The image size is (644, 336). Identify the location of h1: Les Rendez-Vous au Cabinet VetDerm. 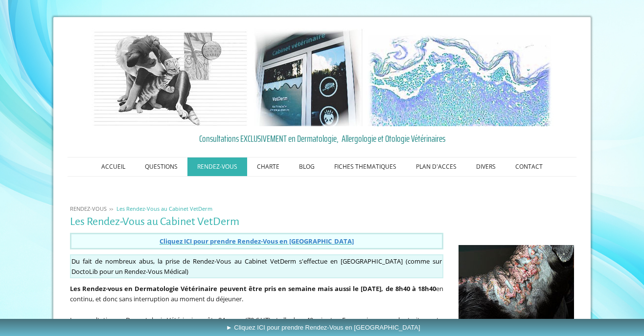
(256, 221).